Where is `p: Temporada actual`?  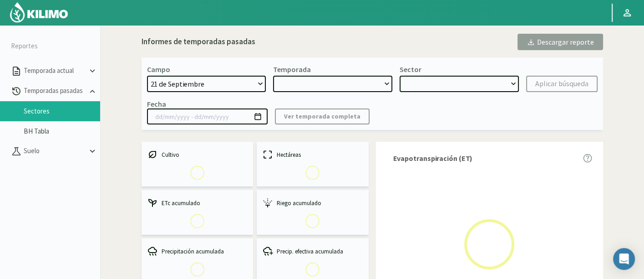 p: Temporada actual is located at coordinates (55, 71).